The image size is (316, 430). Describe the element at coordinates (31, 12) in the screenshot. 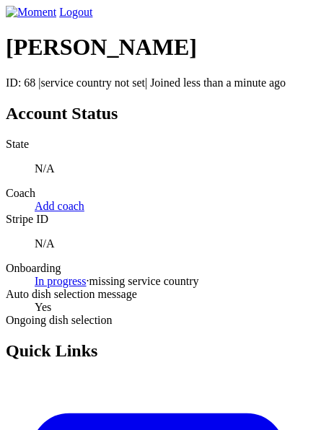

I see `img: Moment` at that location.